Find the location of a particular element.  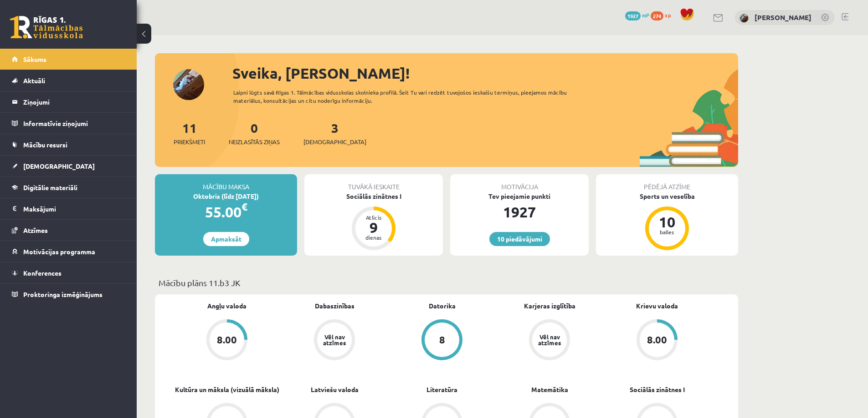

div: Atlicis is located at coordinates (374, 218).